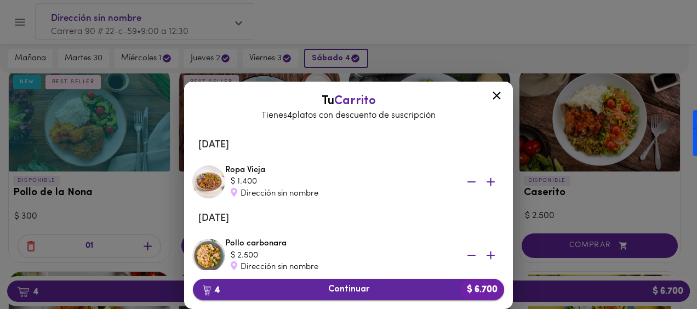 The height and width of the screenshot is (309, 697). Describe the element at coordinates (206, 290) in the screenshot. I see `img: cart.png` at that location.